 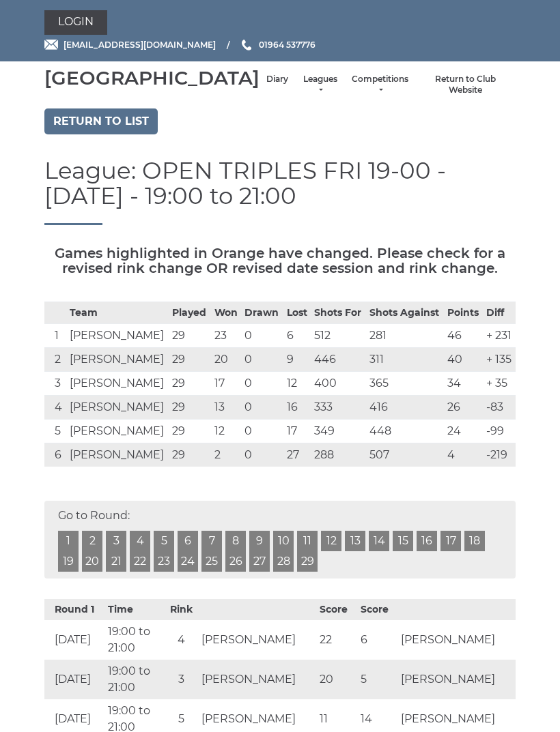 What do you see at coordinates (164, 562) in the screenshot?
I see `a: 23` at bounding box center [164, 562].